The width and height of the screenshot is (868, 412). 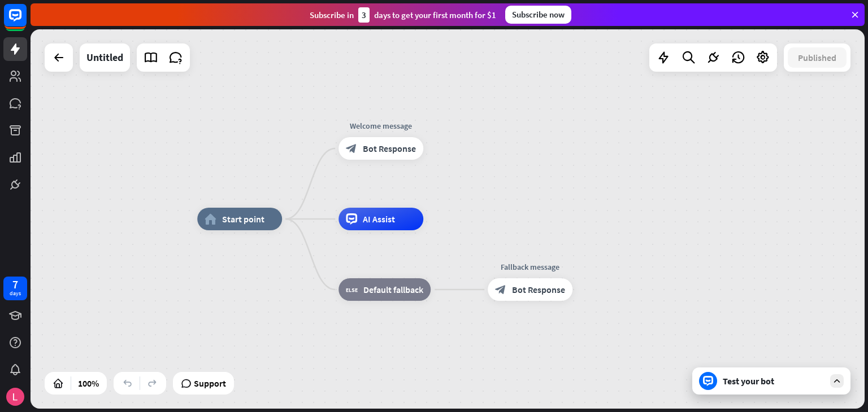 I want to click on span: Start point, so click(x=243, y=219).